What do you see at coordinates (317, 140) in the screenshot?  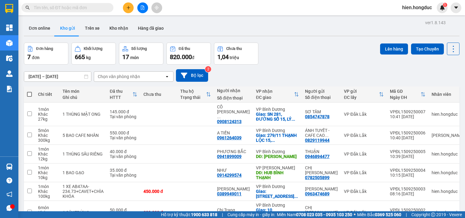 I see `div: 0829119944` at bounding box center [317, 140].